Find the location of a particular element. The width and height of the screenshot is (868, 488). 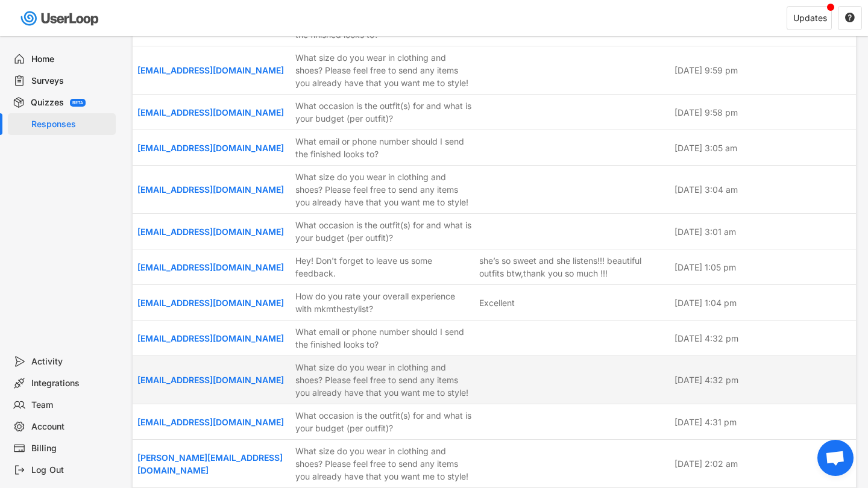

div: Responses is located at coordinates (71, 124).